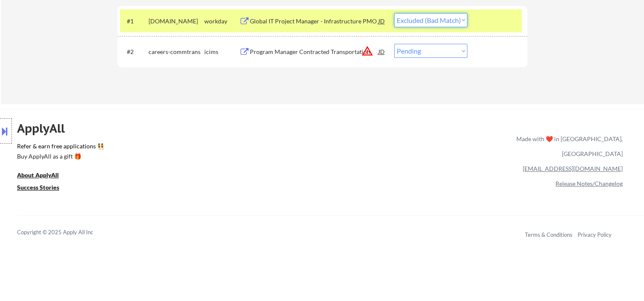 This screenshot has height=301, width=644. What do you see at coordinates (222, 52) in the screenshot?
I see `div: icims` at bounding box center [222, 52].